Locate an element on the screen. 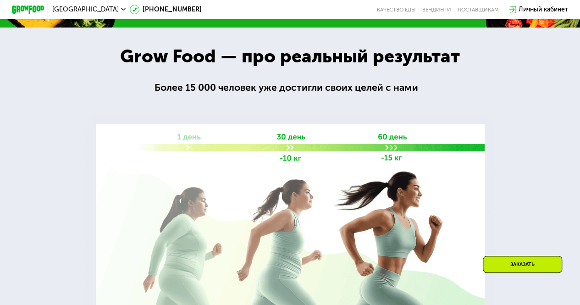  div: Личный кабинет is located at coordinates (543, 9).